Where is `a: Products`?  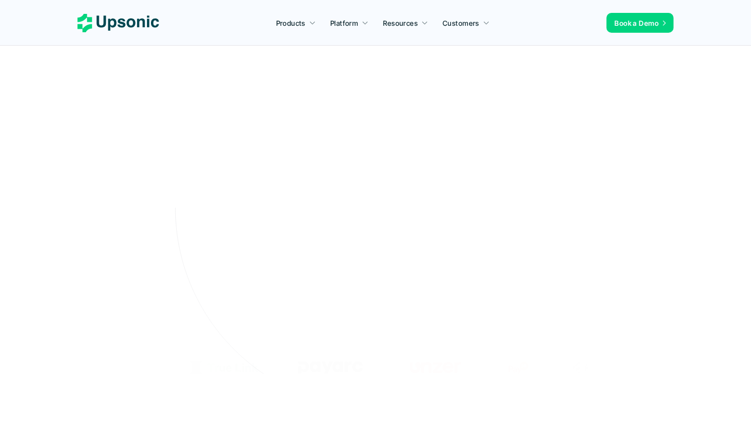
a: Products is located at coordinates (296, 23).